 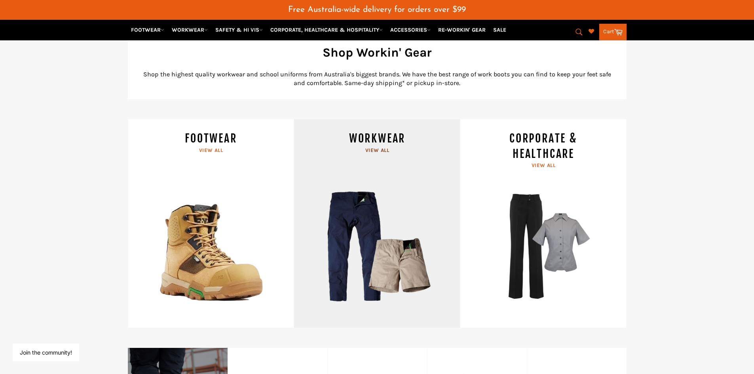 What do you see at coordinates (543, 224) in the screenshot?
I see `a: CORPORATE & HEALTHCARE View all wear corporate` at bounding box center [543, 224].